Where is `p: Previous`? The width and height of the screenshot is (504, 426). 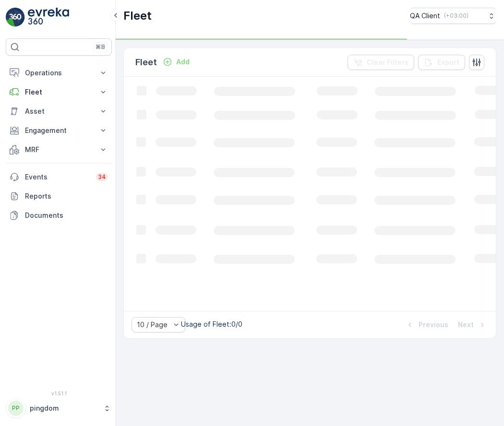
p: Previous is located at coordinates (434, 325).